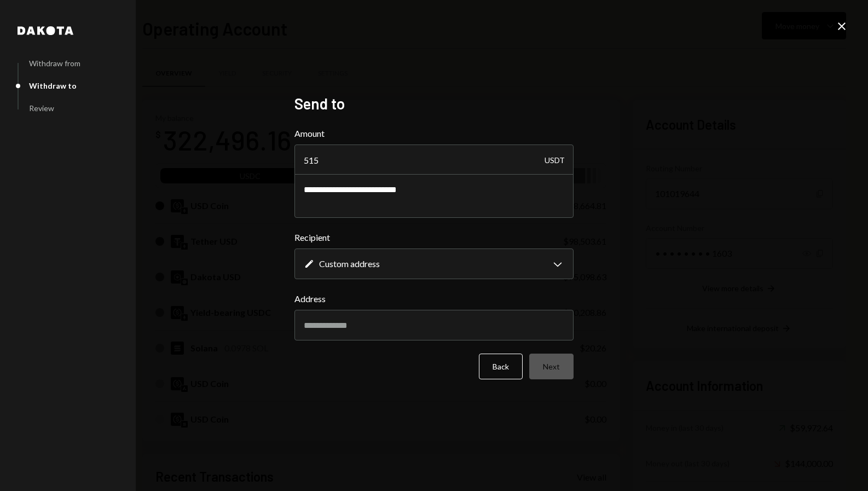 The height and width of the screenshot is (491, 868). Describe the element at coordinates (434, 160) in the screenshot. I see `input: Enter amount` at that location.